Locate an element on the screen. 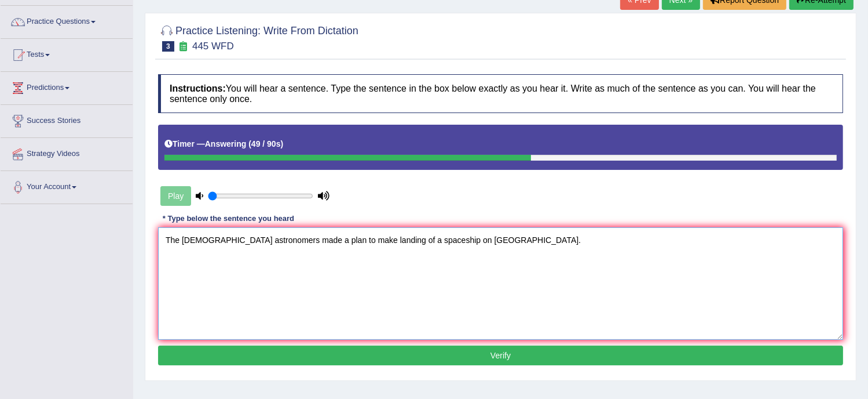 The width and height of the screenshot is (868, 399). button: Verify is located at coordinates (500, 356).